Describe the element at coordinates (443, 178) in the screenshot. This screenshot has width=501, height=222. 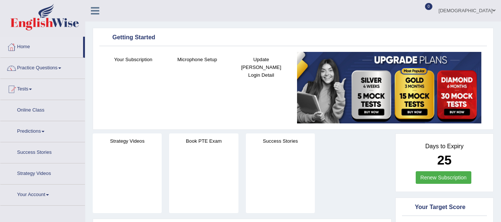
I see `a: Renew Subscription` at that location.